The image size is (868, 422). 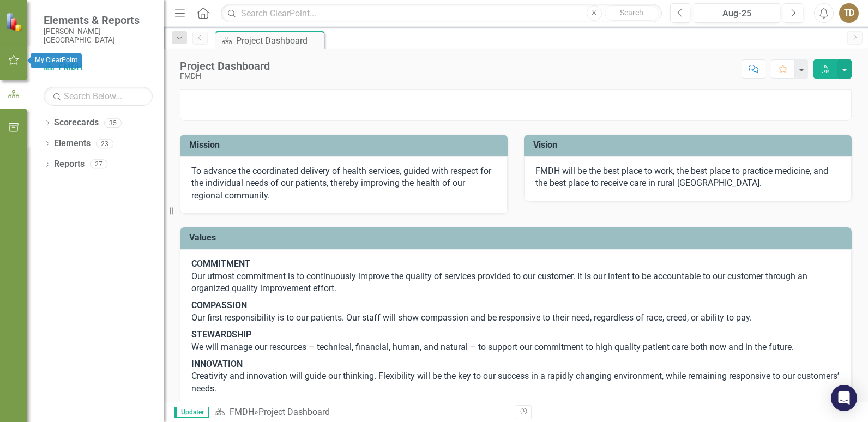 What do you see at coordinates (219, 305) in the screenshot?
I see `strong: COMPASSION` at bounding box center [219, 305].